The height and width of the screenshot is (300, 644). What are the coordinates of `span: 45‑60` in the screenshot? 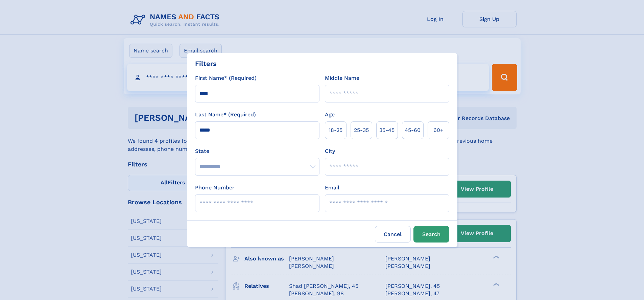 It's located at (413, 130).